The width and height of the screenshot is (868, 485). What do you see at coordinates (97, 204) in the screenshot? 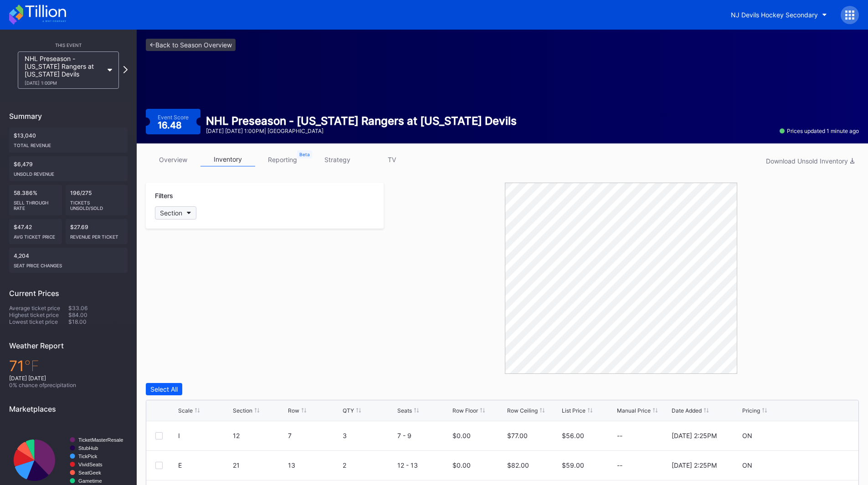
I see `div: Tickets Unsold/Sold` at bounding box center [97, 204].